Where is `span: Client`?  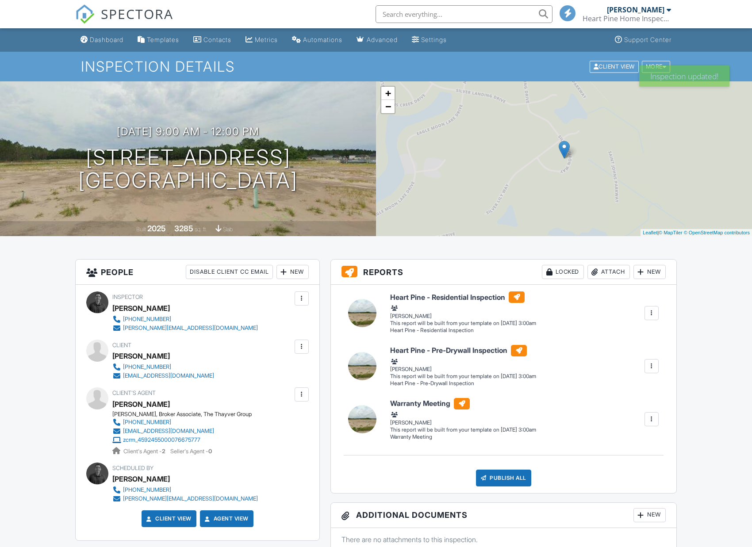 span: Client is located at coordinates (122, 345).